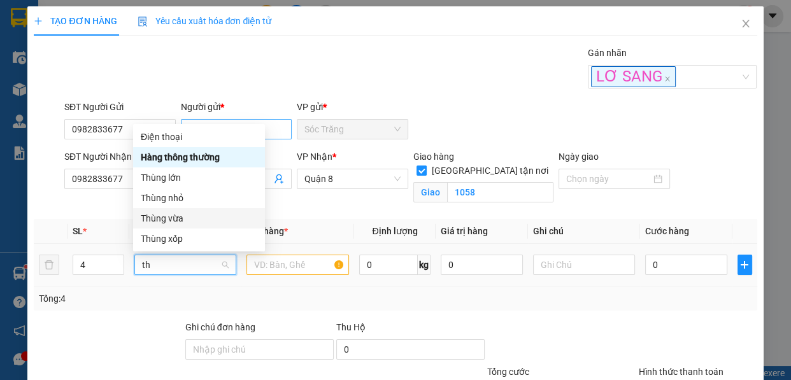 The width and height of the screenshot is (791, 380). What do you see at coordinates (297, 265) in the screenshot?
I see `input: VD: Bàn, Ghế` at bounding box center [297, 265].